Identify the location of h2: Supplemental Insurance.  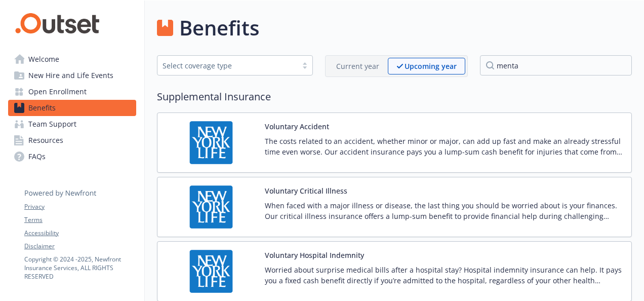
(394, 97).